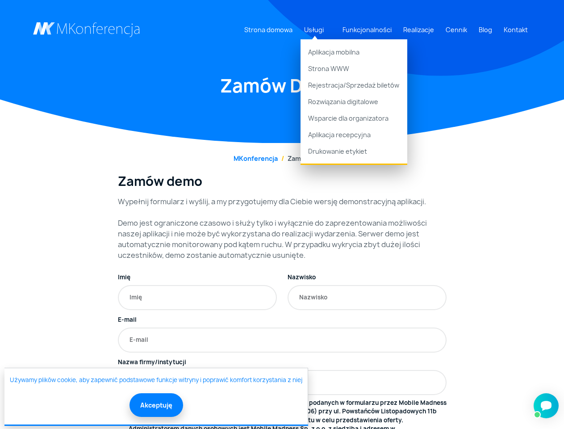  What do you see at coordinates (354, 134) in the screenshot?
I see `a: Aplikacja recepcyjna` at bounding box center [354, 134].